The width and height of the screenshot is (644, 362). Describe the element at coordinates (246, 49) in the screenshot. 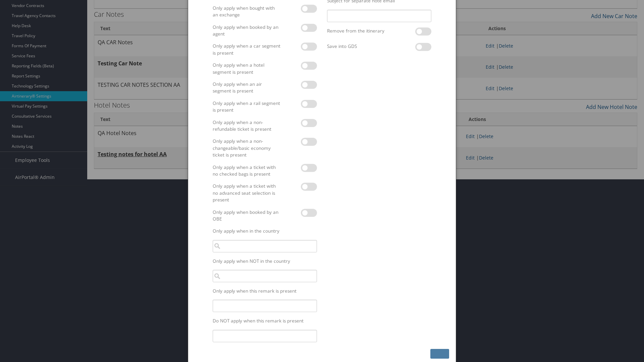

I see `label: Only apply when a car segment is present` at that location.